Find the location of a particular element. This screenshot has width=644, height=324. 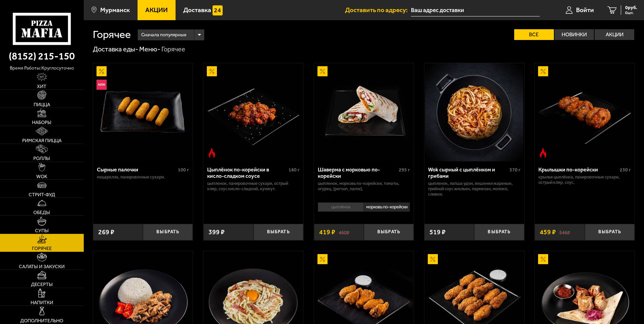

img: Wok сырный с цыплёнком и грибами is located at coordinates (474, 112).